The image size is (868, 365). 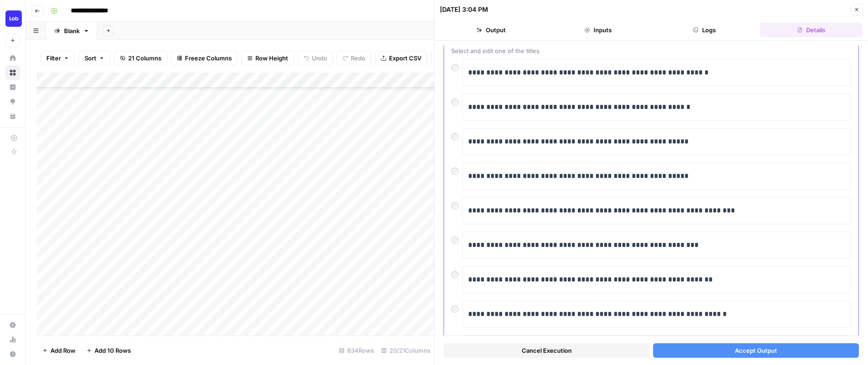 I want to click on button: Sort, so click(x=95, y=58).